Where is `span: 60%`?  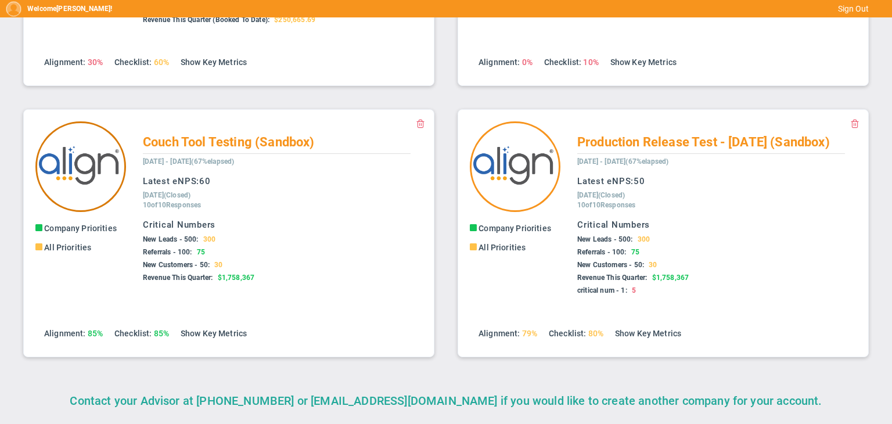 span: 60% is located at coordinates (161, 62).